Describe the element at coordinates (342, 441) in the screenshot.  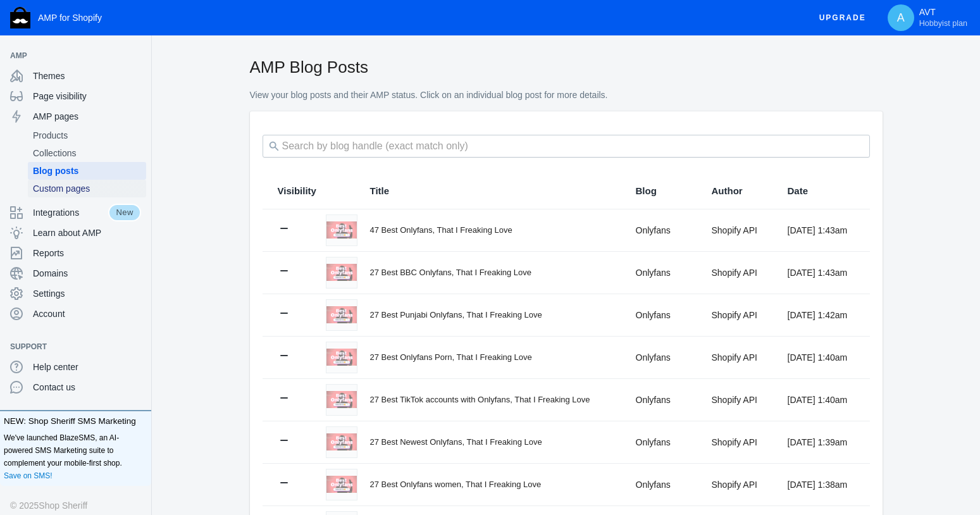
I see `img: 085df6d531a72278831340ea23fe693e_756772db-8212-473d-8fca-1c8779718d20.png` at that location.